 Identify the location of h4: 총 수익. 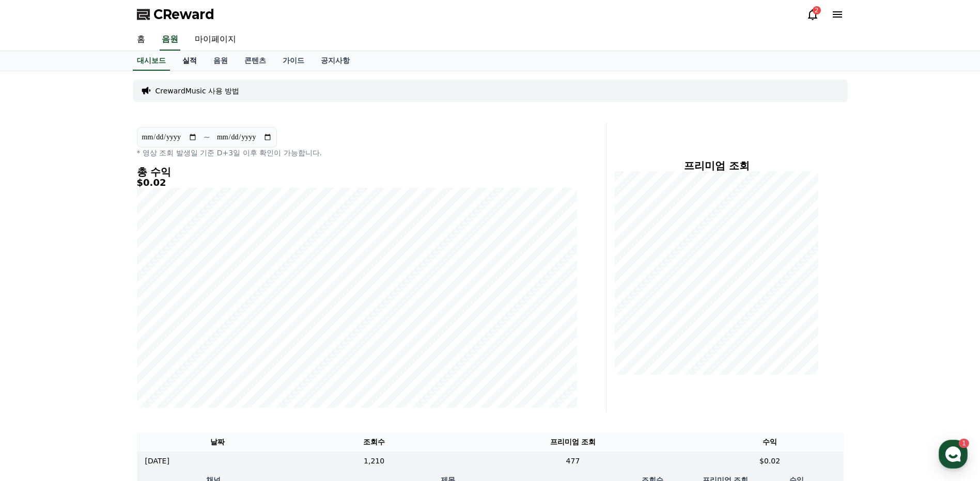
(357, 172).